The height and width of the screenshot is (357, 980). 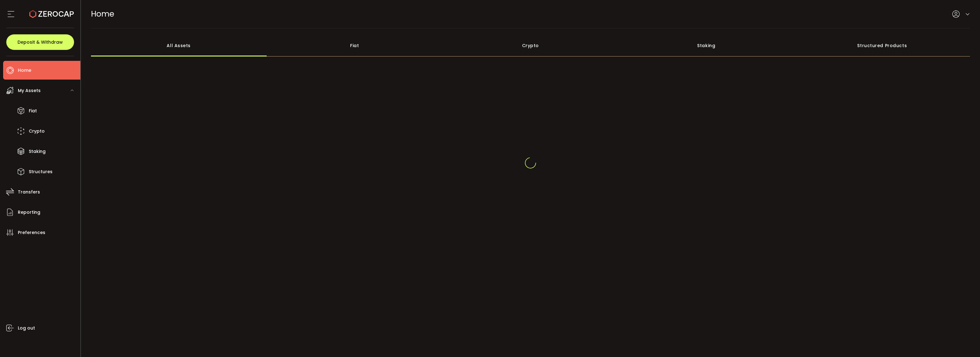 I want to click on span: Structures, so click(x=40, y=172).